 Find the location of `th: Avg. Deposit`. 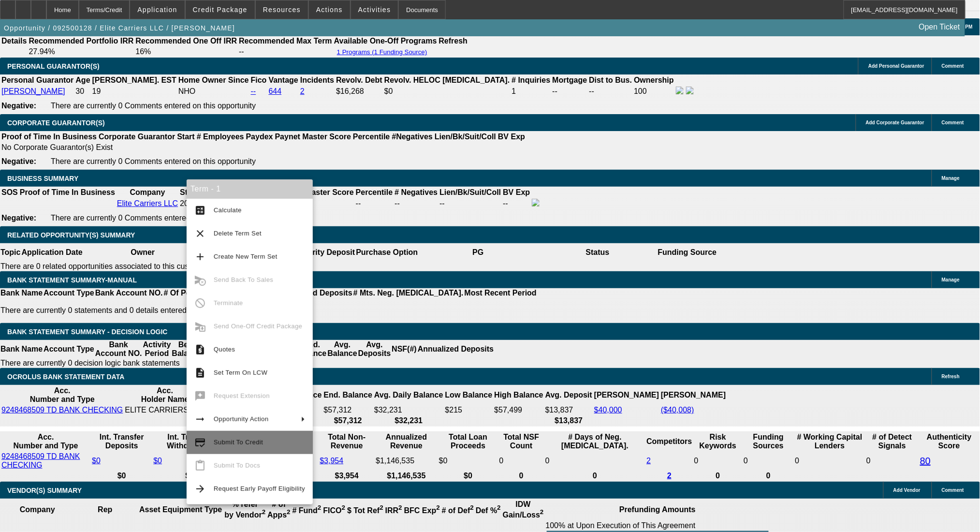

th: Avg. Deposit is located at coordinates (568, 395).